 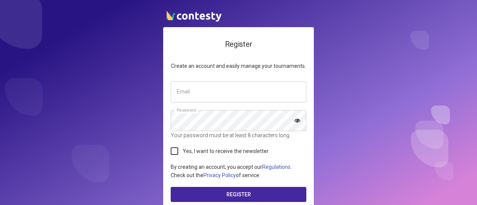 I want to click on p: Your password must be at least 8 characters long., so click(x=239, y=135).